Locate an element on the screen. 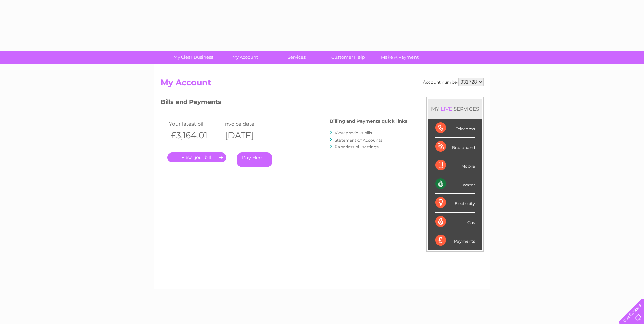 This screenshot has width=644, height=324. div: Telecoms is located at coordinates (455, 128).